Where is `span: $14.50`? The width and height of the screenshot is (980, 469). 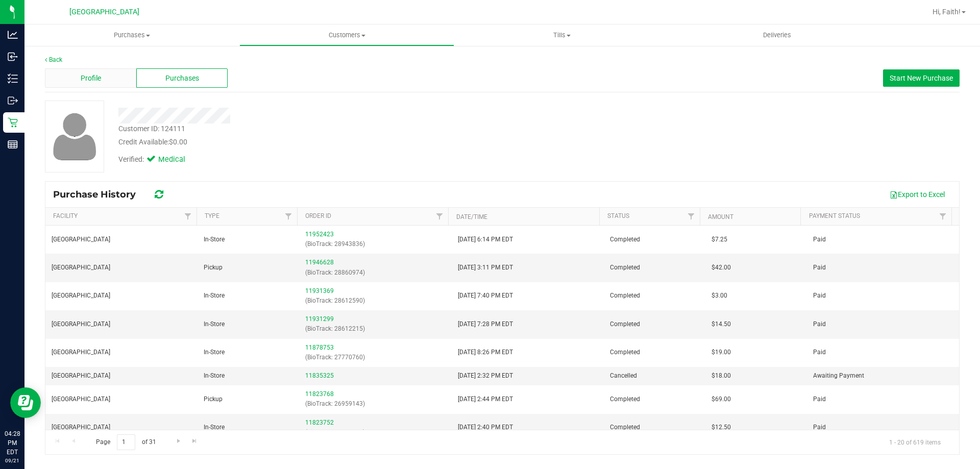 span: $14.50 is located at coordinates (721, 325).